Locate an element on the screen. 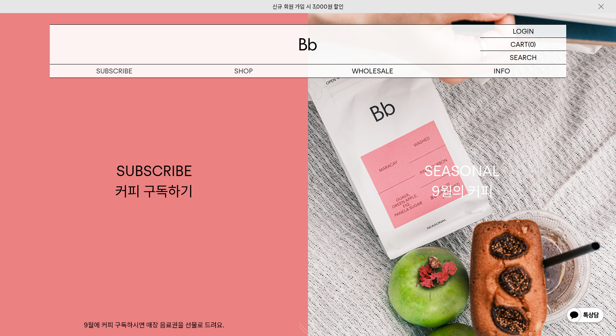 This screenshot has height=336, width=616. div: SEASONAL 9월의 커피 is located at coordinates (463, 181).